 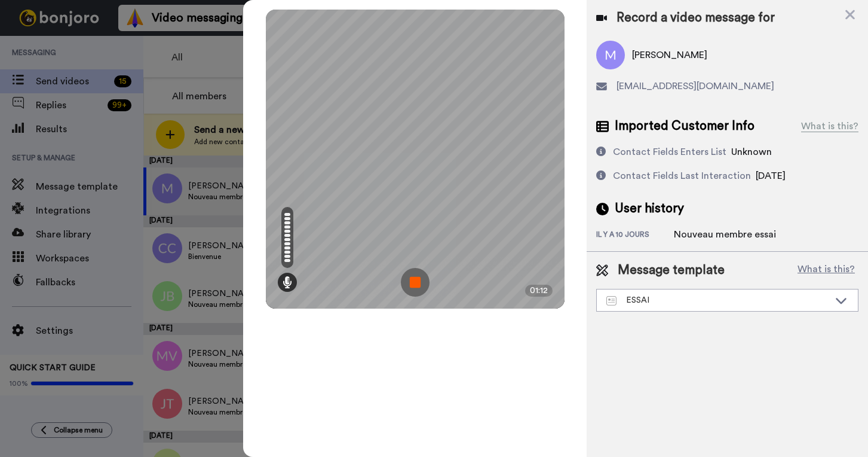 What do you see at coordinates (611, 301) in the screenshot?
I see `img: Message-temps.svg` at bounding box center [611, 301].